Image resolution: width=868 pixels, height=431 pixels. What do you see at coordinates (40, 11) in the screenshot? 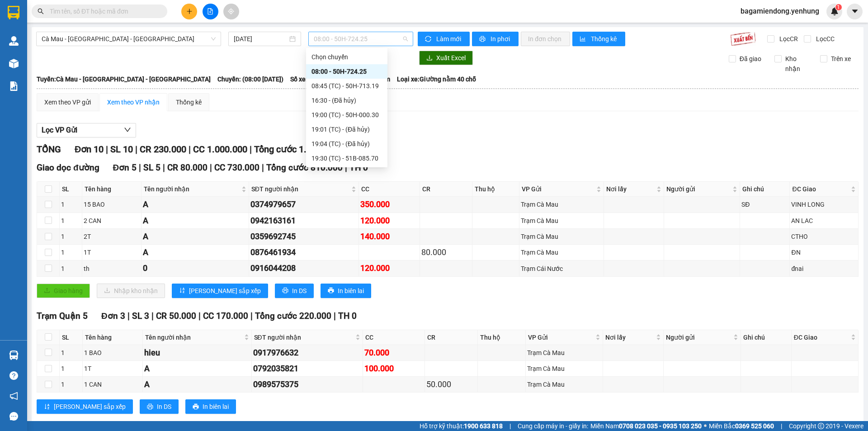
I see `span: search` at bounding box center [40, 11].